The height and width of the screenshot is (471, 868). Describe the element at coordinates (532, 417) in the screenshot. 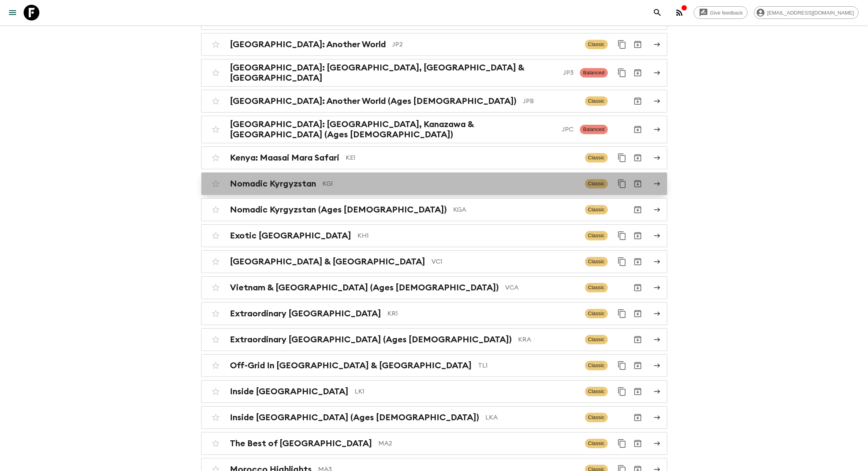

I see `p: LKA` at that location.